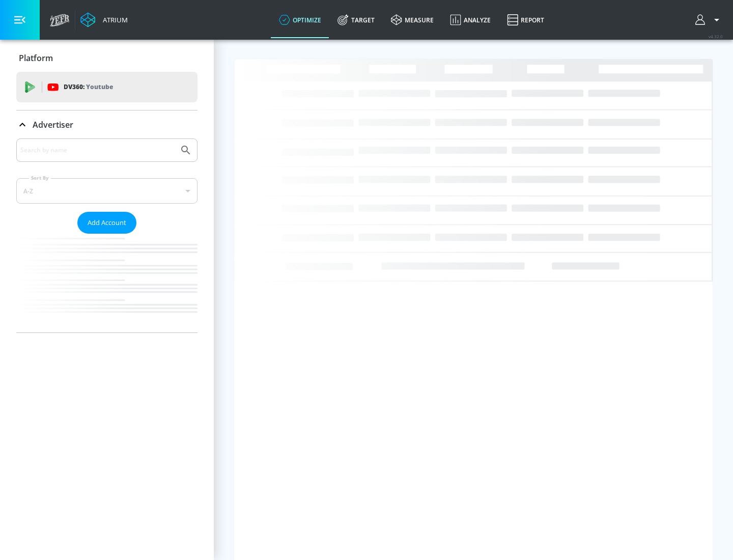 The width and height of the screenshot is (733, 560). What do you see at coordinates (113, 20) in the screenshot?
I see `div: Atrium` at bounding box center [113, 20].